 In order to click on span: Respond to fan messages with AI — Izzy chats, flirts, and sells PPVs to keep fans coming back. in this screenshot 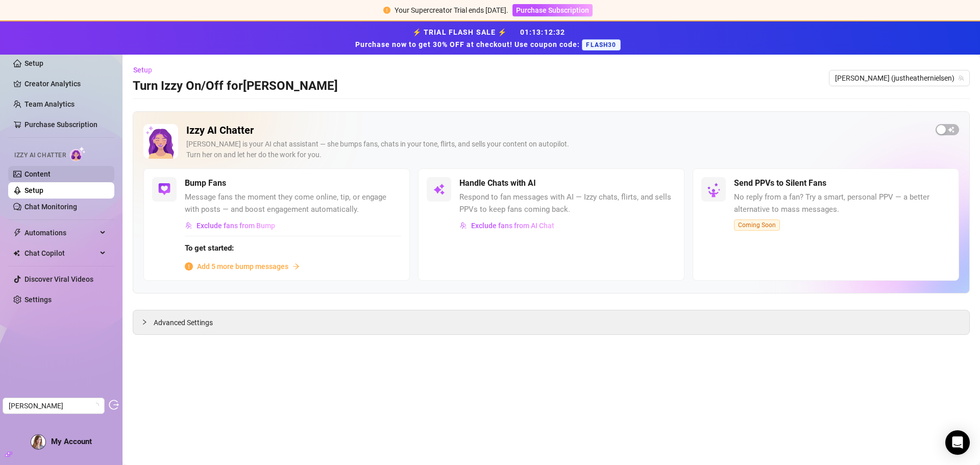, I will do `click(568, 203)`.